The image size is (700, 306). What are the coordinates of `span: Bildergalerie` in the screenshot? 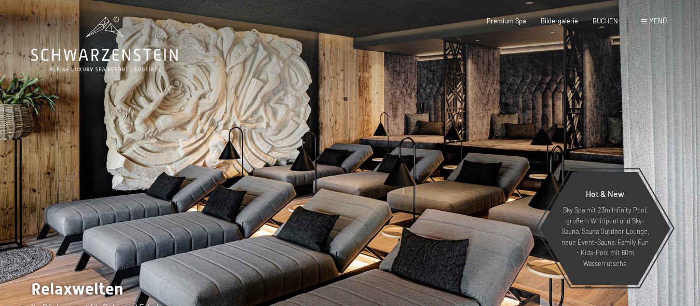 It's located at (560, 21).